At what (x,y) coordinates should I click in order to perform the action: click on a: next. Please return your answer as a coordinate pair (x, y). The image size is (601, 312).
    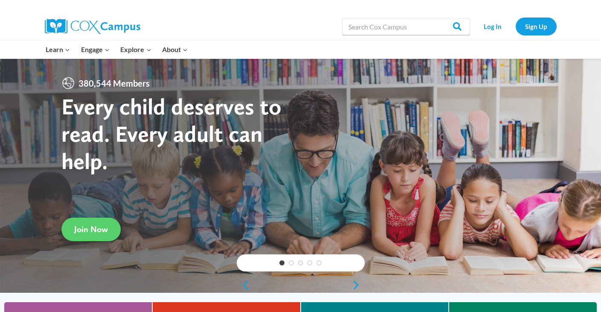
    Looking at the image, I should click on (358, 285).